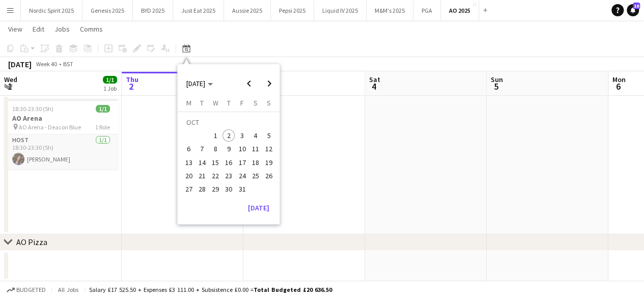  I want to click on h3: AO Arena, so click(61, 118).